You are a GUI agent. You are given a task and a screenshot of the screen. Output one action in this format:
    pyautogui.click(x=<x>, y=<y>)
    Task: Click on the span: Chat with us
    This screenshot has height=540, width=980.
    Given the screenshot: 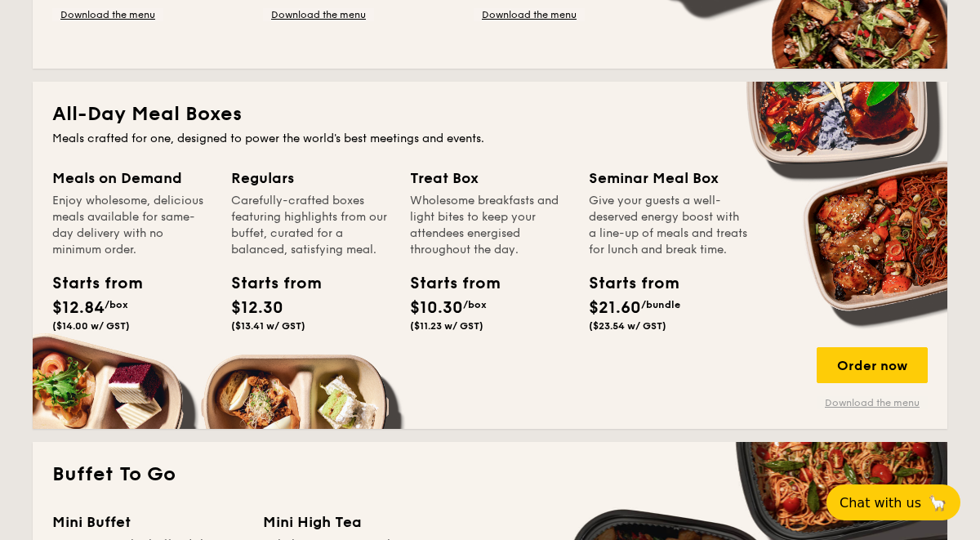 What is the action you would take?
    pyautogui.click(x=880, y=503)
    